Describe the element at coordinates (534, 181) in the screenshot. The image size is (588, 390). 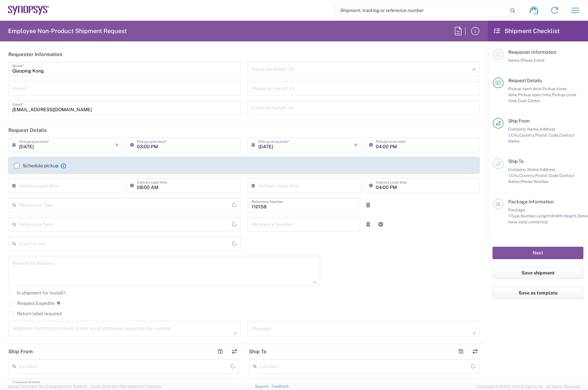
I see `span: Phone Number` at that location.